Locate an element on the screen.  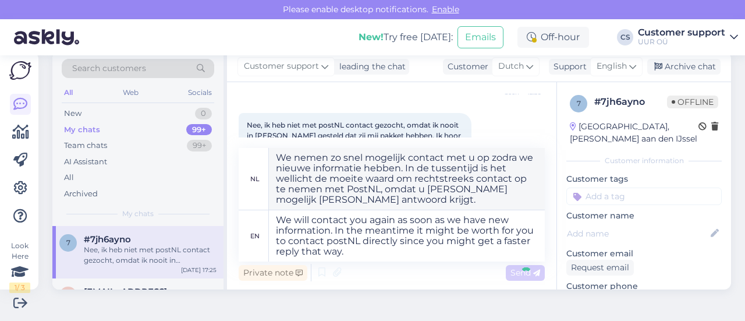
div: # 7jh6ayno is located at coordinates (631, 102).